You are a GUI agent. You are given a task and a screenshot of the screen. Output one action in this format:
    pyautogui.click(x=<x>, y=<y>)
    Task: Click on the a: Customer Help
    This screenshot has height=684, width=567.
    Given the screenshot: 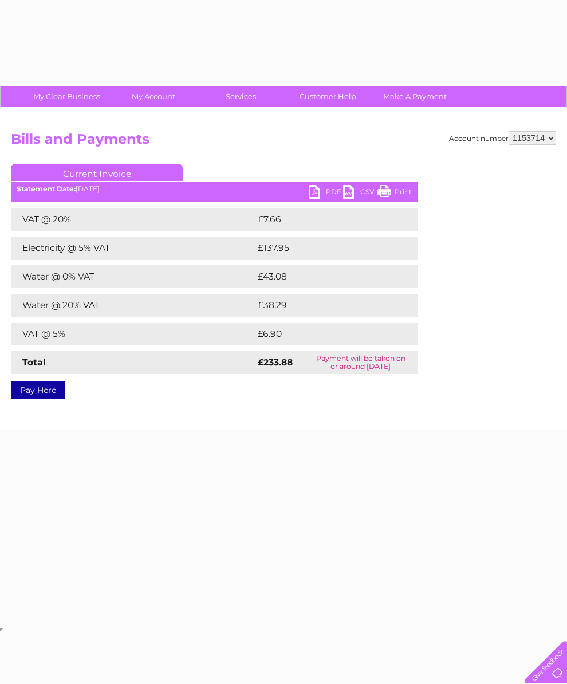 What is the action you would take?
    pyautogui.click(x=328, y=96)
    